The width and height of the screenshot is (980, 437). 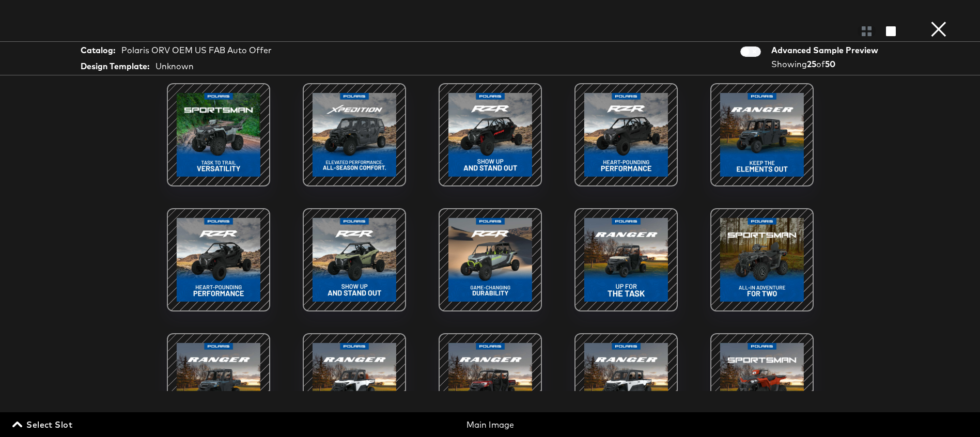 What do you see at coordinates (43, 425) in the screenshot?
I see `span: Select Slot` at bounding box center [43, 425].